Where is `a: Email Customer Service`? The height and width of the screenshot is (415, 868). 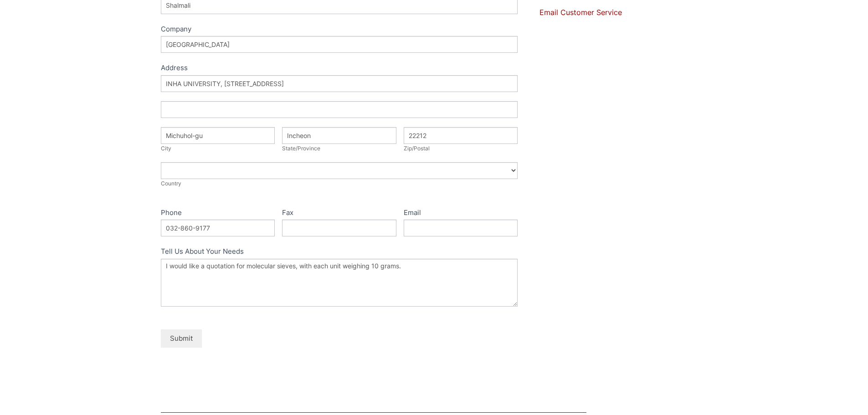
a: Email Customer Service is located at coordinates (581, 12).